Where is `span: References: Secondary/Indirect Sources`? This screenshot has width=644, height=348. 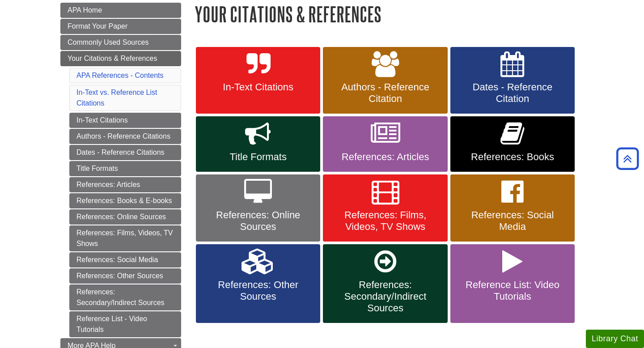 span: References: Secondary/Indirect Sources is located at coordinates (385, 296).